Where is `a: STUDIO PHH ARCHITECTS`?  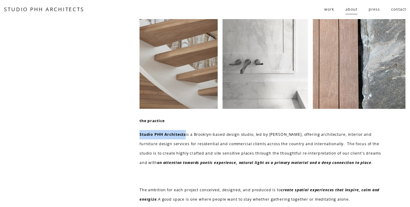 a: STUDIO PHH ARCHITECTS is located at coordinates (44, 9).